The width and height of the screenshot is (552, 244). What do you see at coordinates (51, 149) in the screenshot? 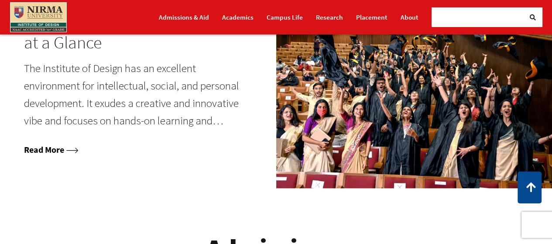
I see `a: Read More` at bounding box center [51, 149].